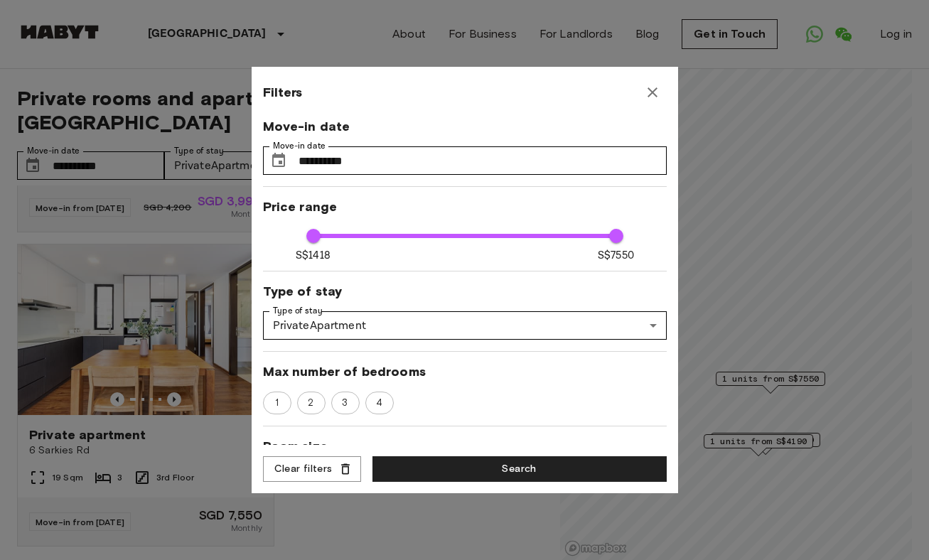 This screenshot has height=560, width=929. Describe the element at coordinates (464, 326) in the screenshot. I see `div: PrivateApartment` at that location.